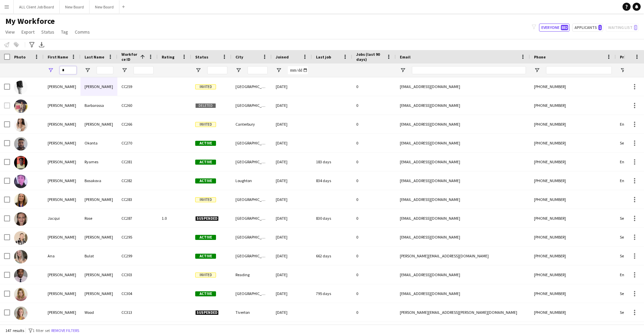  What do you see at coordinates (99, 218) in the screenshot?
I see `div: Rose` at bounding box center [99, 218].